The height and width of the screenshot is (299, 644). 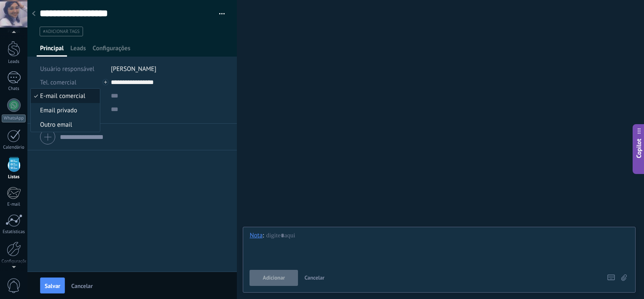 What do you see at coordinates (78, 50) in the screenshot?
I see `span: Leads` at bounding box center [78, 50].